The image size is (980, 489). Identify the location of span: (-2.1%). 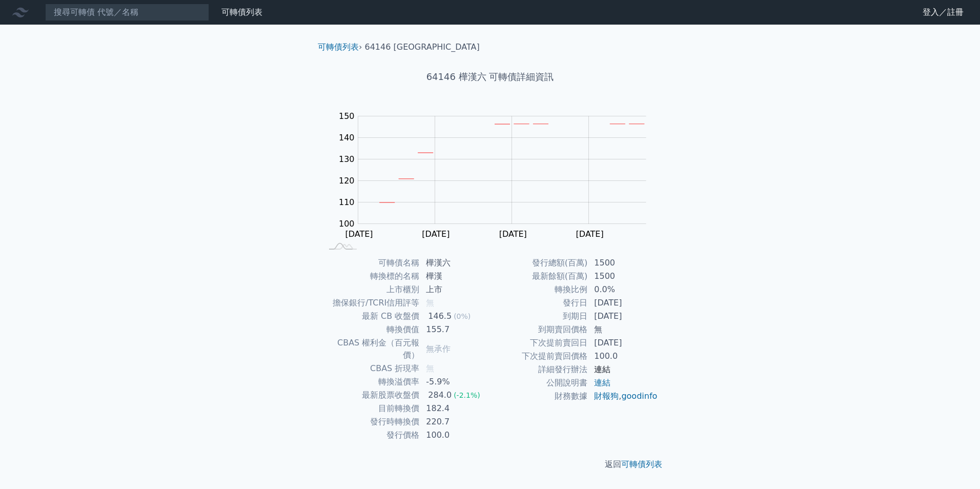
(467, 395).